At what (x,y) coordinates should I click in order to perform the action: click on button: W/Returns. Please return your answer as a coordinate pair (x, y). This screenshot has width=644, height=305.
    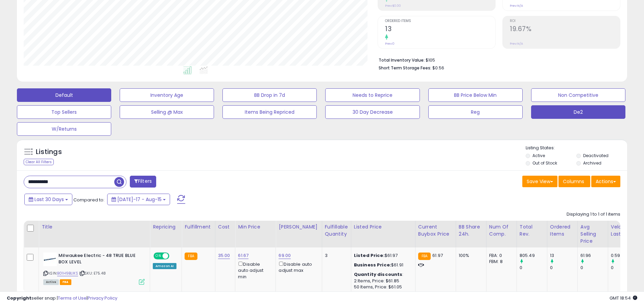
    Looking at the image, I should click on (64, 129).